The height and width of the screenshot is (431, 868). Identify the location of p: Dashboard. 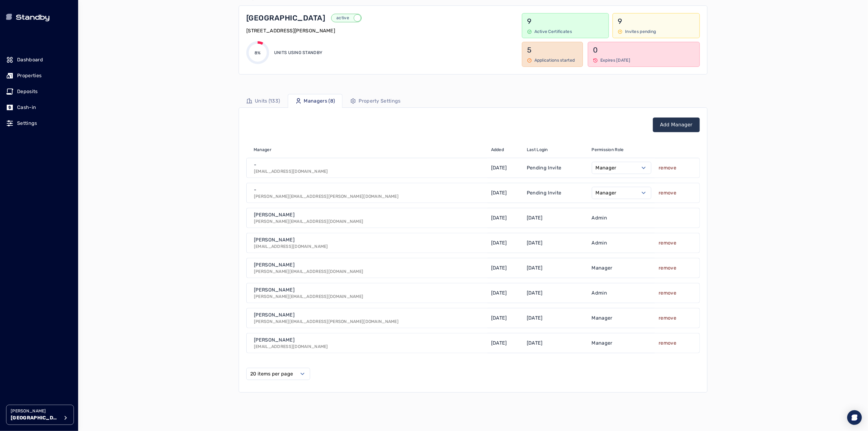
(30, 60).